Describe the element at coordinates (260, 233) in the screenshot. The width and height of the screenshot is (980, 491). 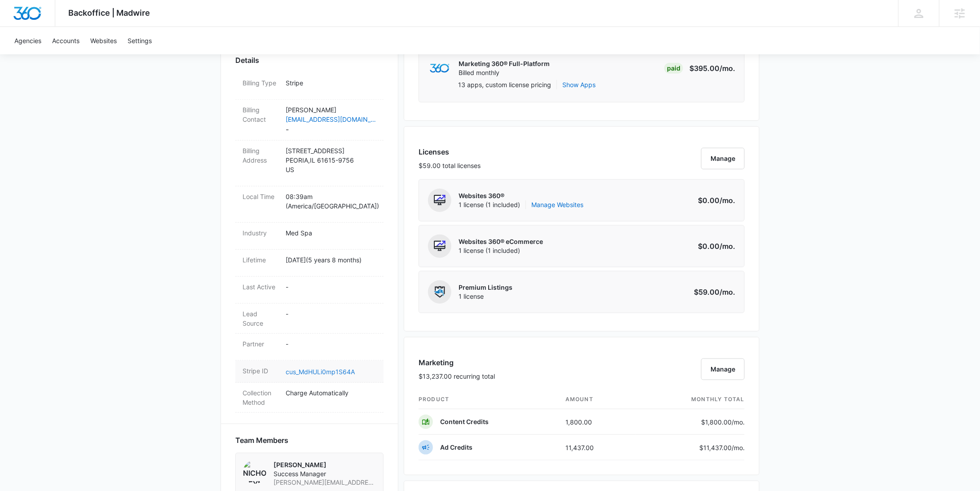
I see `dt: Industry` at that location.